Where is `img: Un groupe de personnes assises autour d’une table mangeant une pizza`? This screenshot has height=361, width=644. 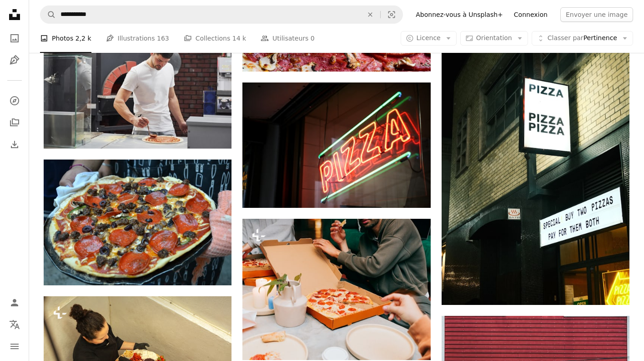 img: Un groupe de personnes assises autour d’une table mangeant une pizza is located at coordinates (336, 289).